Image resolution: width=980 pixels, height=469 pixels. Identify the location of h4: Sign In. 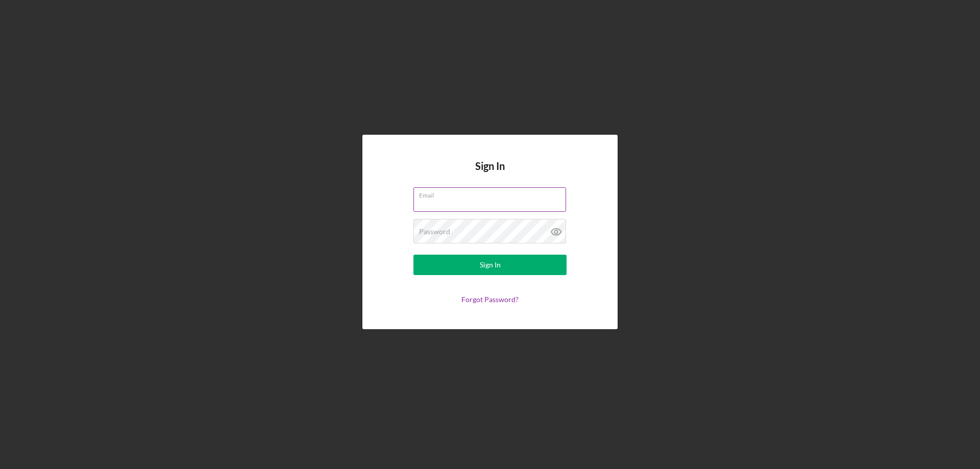
(490, 173).